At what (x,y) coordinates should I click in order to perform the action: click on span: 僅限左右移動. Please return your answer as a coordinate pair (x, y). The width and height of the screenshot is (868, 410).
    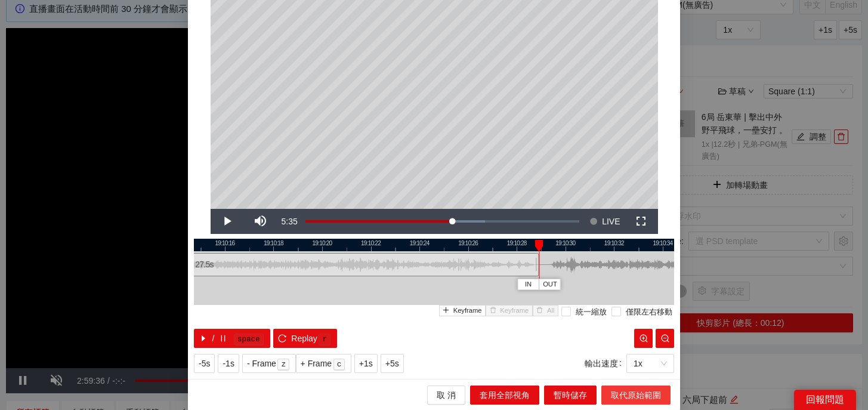
    Looking at the image, I should click on (649, 313).